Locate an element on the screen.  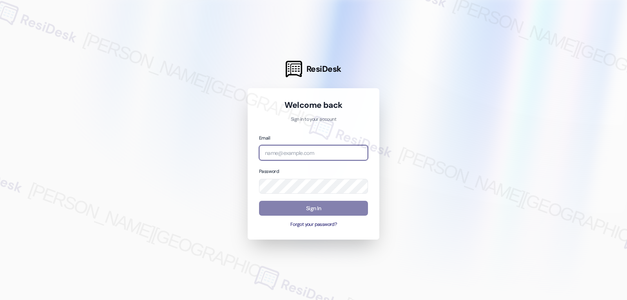
span: ResiDesk is located at coordinates (324, 69).